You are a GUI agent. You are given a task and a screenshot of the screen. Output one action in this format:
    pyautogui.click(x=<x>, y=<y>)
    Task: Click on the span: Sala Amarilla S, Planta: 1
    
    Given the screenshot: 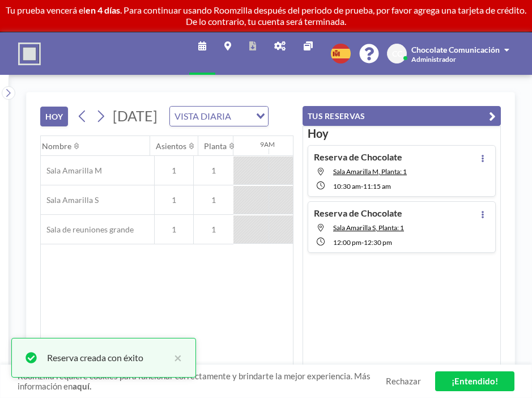 What is the action you would take?
    pyautogui.click(x=369, y=227)
    